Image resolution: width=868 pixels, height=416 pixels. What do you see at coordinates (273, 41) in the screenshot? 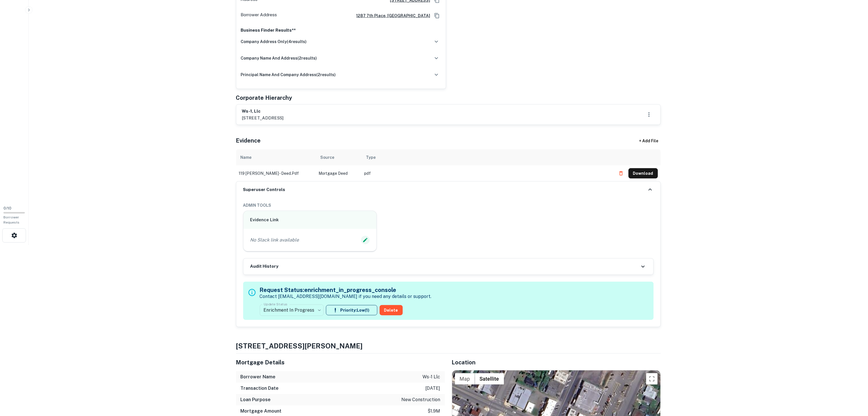
I see `h6: company address only ( 4 results)` at bounding box center [273, 41].